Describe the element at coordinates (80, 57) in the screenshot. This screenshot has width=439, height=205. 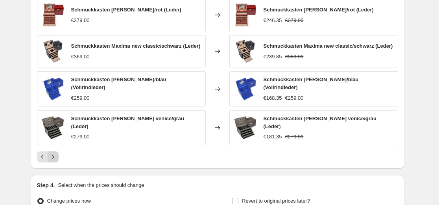
I see `div: €369.00` at that location.